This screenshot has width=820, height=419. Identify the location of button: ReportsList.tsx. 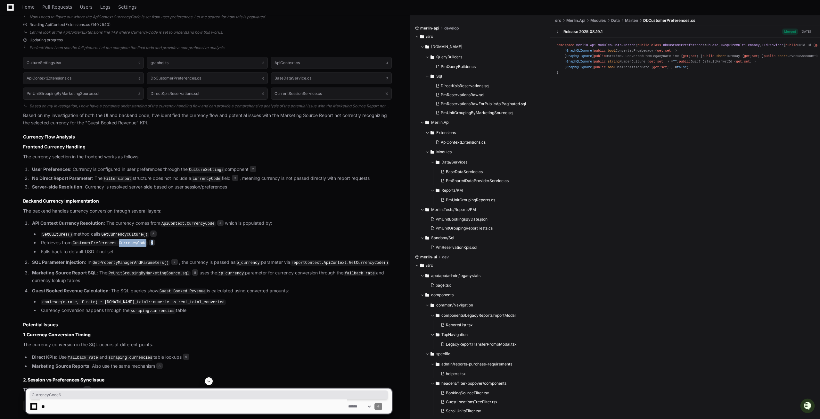
(490, 325).